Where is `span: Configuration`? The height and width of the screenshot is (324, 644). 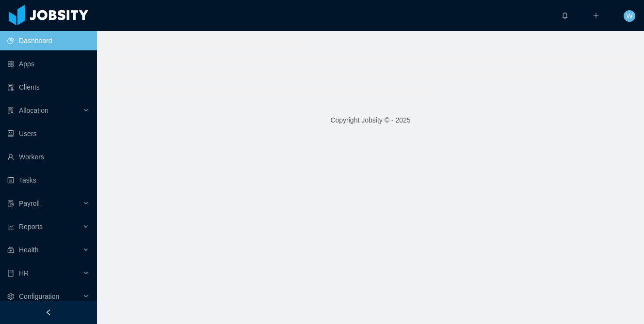 span: Configuration is located at coordinates (39, 297).